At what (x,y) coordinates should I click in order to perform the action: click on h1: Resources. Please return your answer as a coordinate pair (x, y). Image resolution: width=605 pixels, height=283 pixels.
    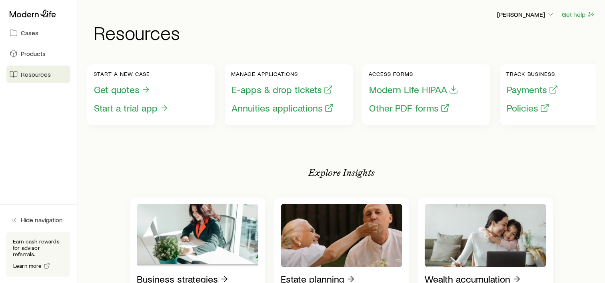
    Looking at the image, I should click on (344, 32).